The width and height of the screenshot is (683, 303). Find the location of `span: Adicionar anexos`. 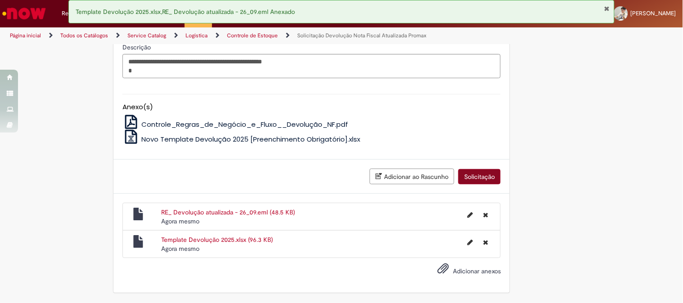

span: Adicionar anexos is located at coordinates (477, 272).